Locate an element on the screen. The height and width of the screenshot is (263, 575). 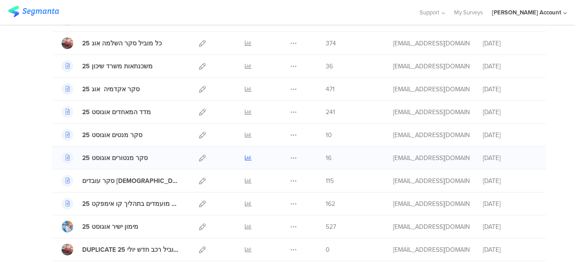
span: 16 is located at coordinates (329, 158).